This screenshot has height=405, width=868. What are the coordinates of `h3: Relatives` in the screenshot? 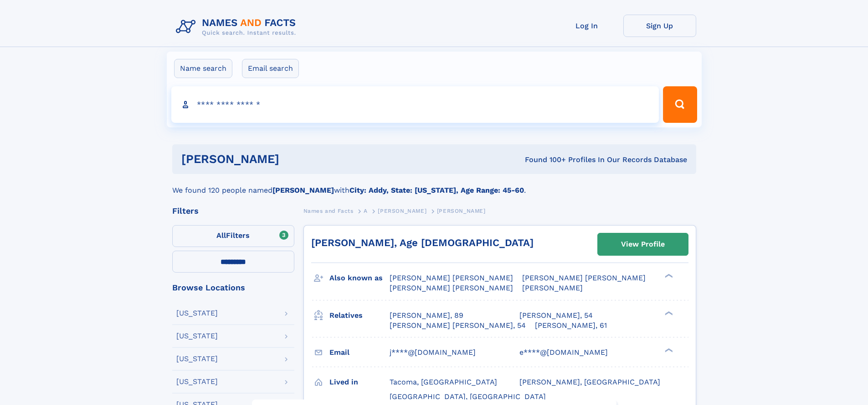 It's located at (360, 315).